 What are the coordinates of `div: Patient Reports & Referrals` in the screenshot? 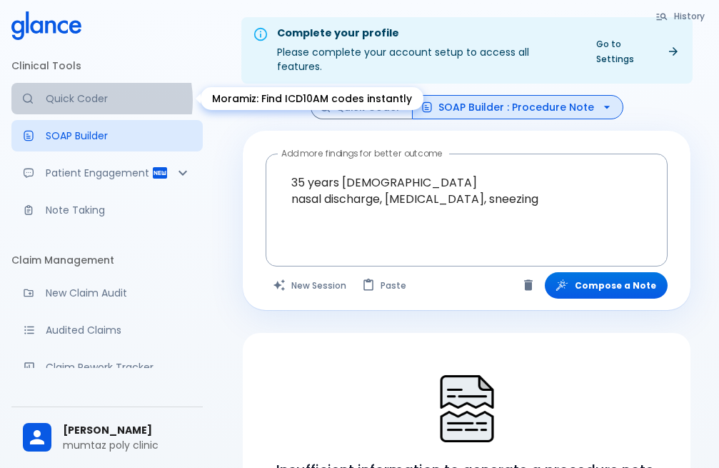 It's located at (107, 173).